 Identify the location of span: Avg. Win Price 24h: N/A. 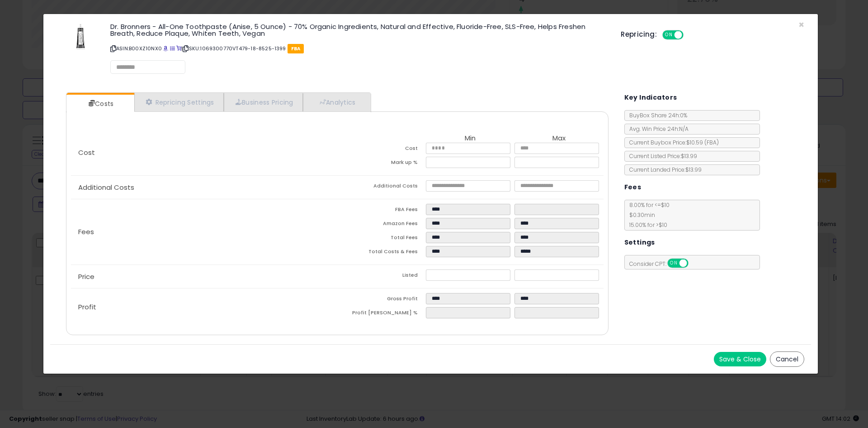
(656, 129).